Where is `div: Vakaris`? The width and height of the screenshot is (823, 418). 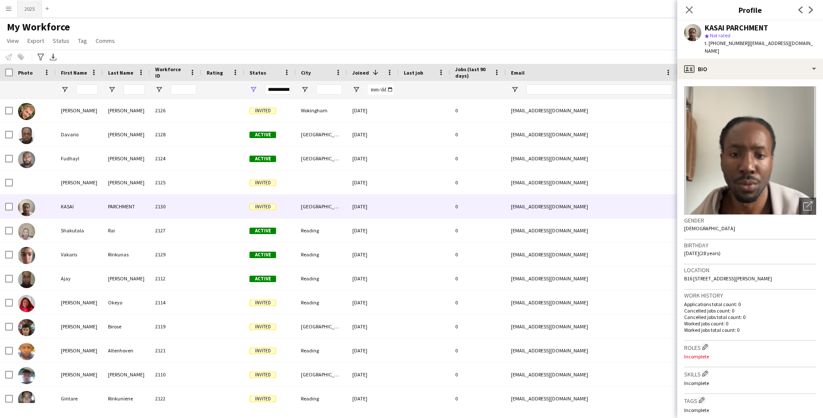 div: Vakaris is located at coordinates (79, 254).